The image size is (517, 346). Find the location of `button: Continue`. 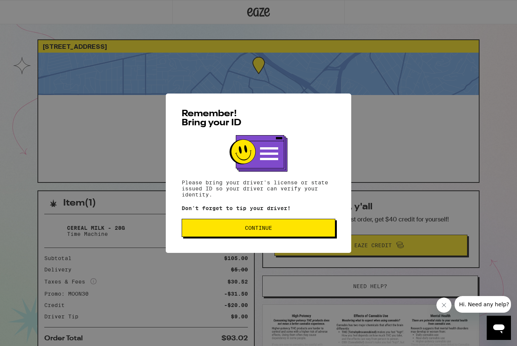

button: Continue is located at coordinates (258, 228).